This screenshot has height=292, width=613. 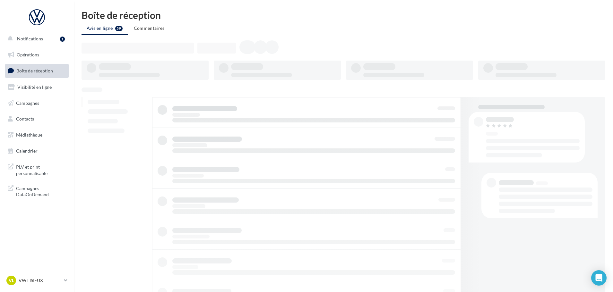 I want to click on span: Contacts, so click(x=25, y=119).